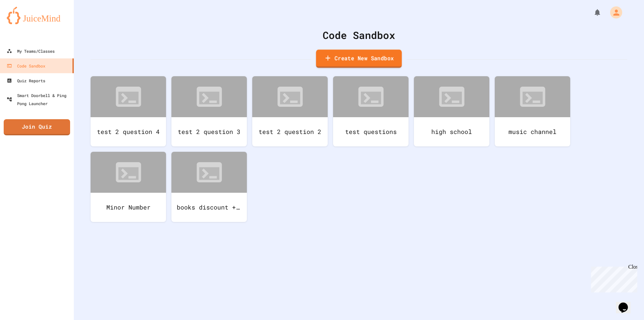  What do you see at coordinates (25, 23) in the screenshot?
I see `div: Chat with us now!Close` at bounding box center [25, 23].